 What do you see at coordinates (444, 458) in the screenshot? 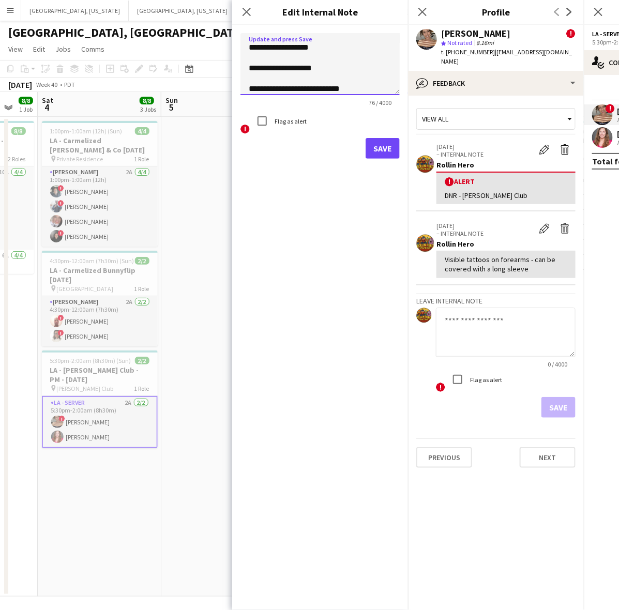
I see `button: Previous` at bounding box center [444, 458].